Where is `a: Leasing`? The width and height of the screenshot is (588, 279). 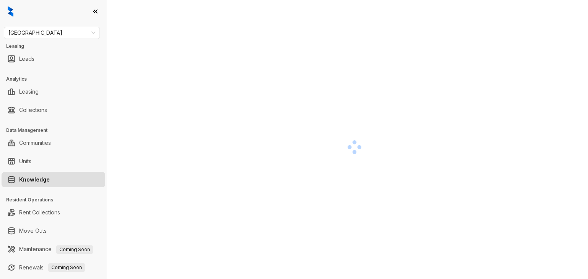
a: Leasing is located at coordinates (29, 92).